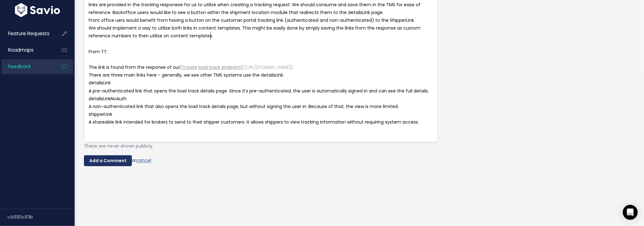 This screenshot has width=644, height=226. What do you see at coordinates (26, 34) in the screenshot?
I see `a: Feature Requests` at bounding box center [26, 34].